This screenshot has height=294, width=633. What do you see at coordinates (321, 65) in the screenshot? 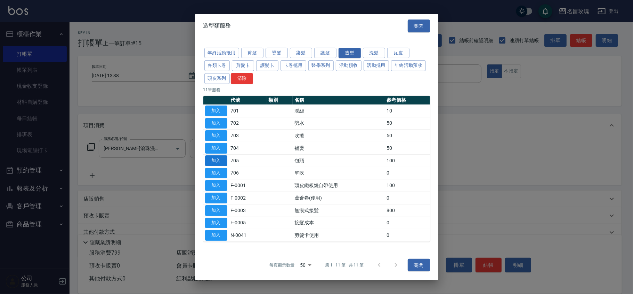
I see `button: 醫學系列` at bounding box center [321, 65].